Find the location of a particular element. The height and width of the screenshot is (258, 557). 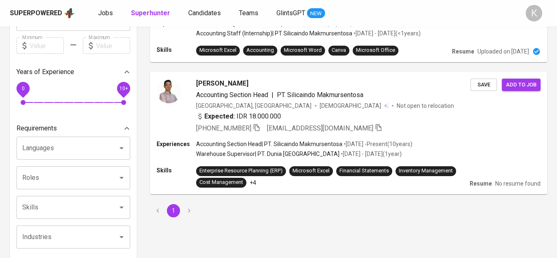

div: Enterprise Resource Planning (ERP) is located at coordinates (241, 171).